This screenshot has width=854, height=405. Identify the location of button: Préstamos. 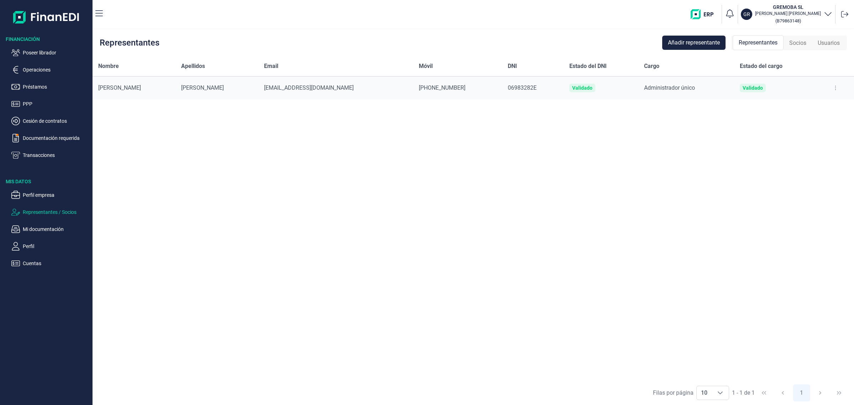
(51, 87).